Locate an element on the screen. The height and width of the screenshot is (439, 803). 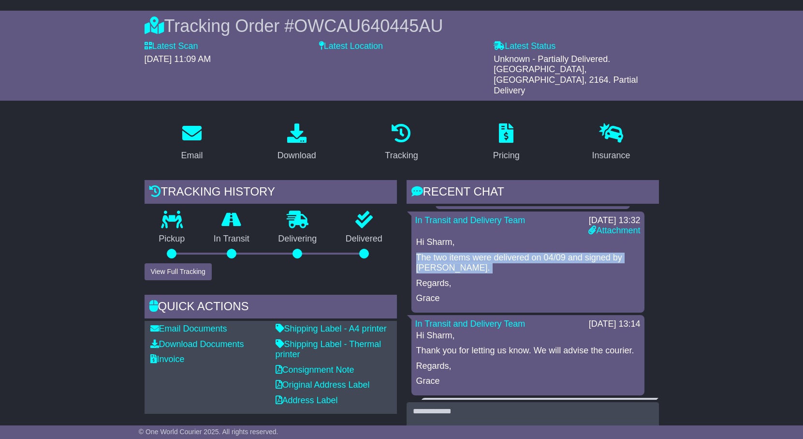
a: Tracking is located at coordinates (401, 143).